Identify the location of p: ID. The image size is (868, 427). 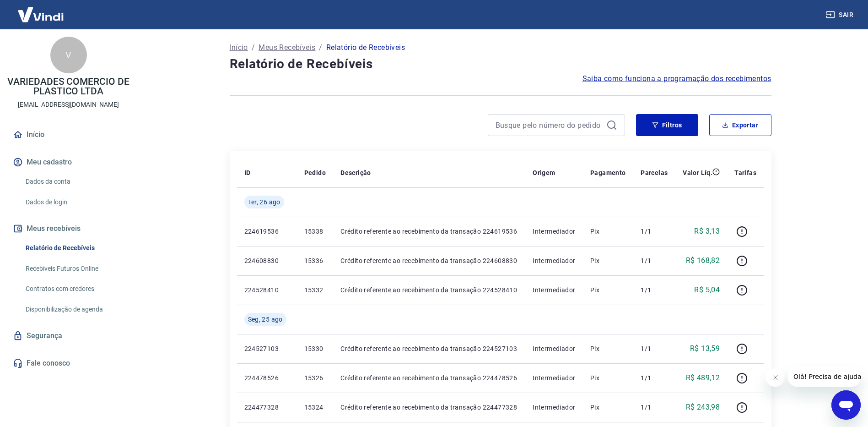
(247, 173).